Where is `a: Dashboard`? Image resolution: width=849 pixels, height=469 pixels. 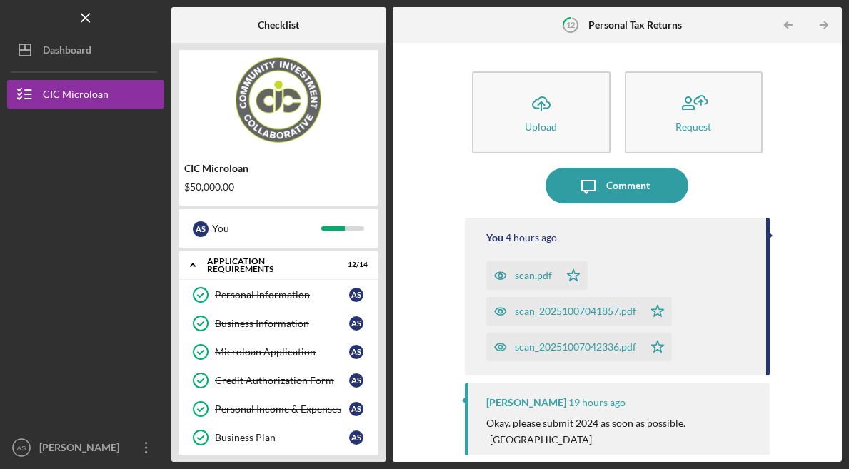
a: Dashboard is located at coordinates (86, 50).